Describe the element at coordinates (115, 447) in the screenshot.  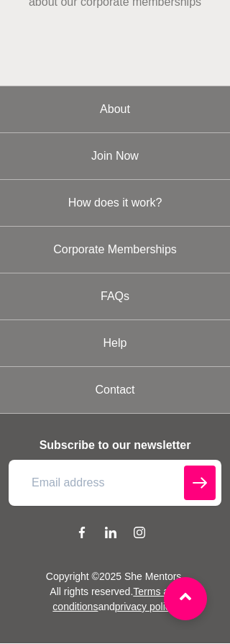
I see `h4: Subscribe to our newsletter` at that location.